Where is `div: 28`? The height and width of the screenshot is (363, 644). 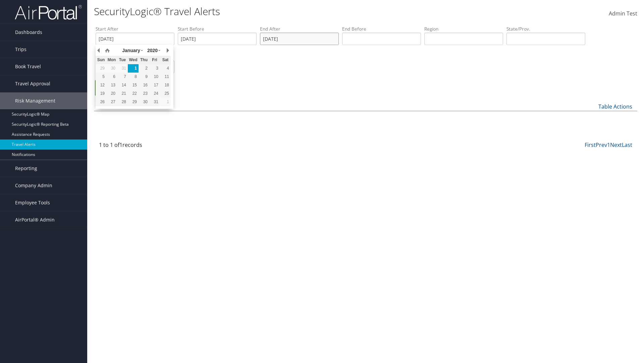
div: 28 is located at coordinates (123, 102).